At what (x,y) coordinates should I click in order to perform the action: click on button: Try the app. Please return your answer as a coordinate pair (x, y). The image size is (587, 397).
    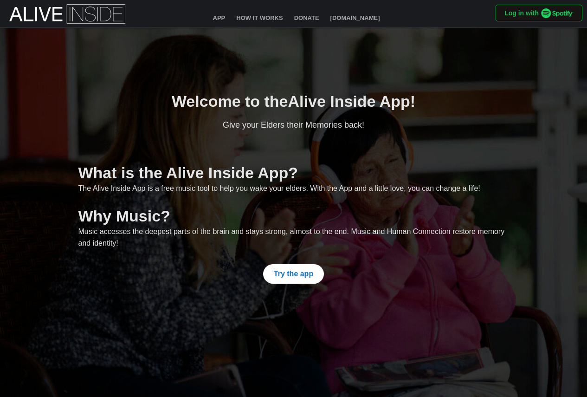
    Looking at the image, I should click on (293, 274).